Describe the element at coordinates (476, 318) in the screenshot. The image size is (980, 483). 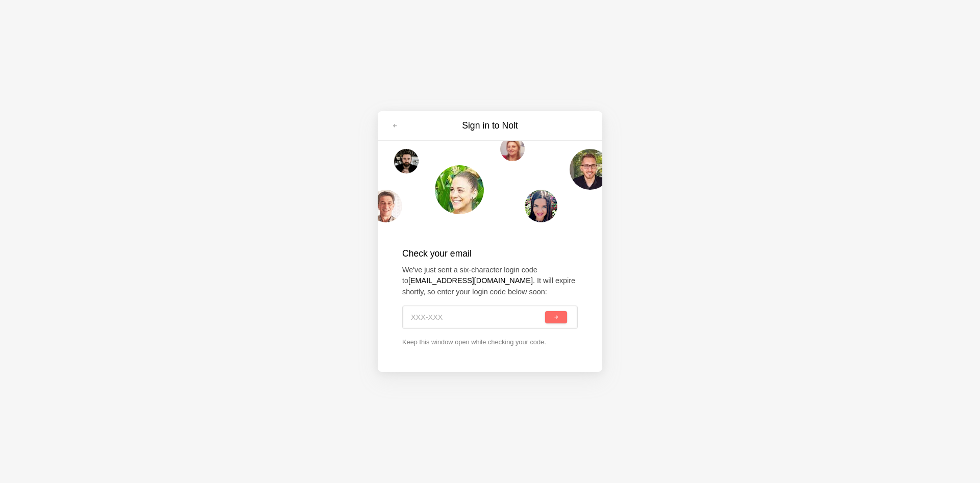
I see `input: XXX-XXX` at that location.